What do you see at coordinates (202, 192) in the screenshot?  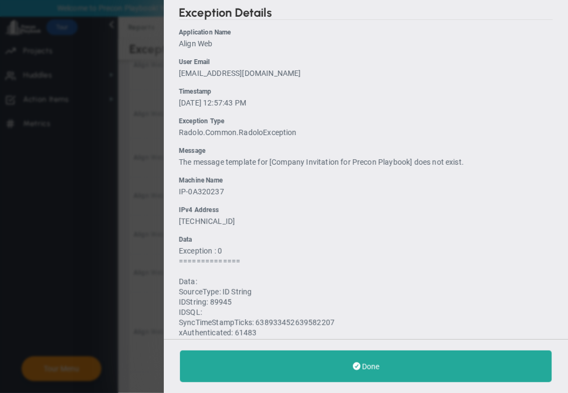 I see `span: IP-0A320237` at bounding box center [202, 192].